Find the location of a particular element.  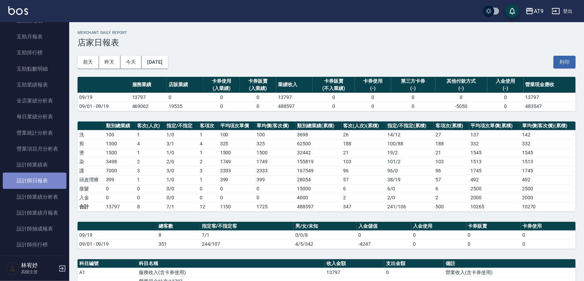

td: 1745 is located at coordinates (494, 171).